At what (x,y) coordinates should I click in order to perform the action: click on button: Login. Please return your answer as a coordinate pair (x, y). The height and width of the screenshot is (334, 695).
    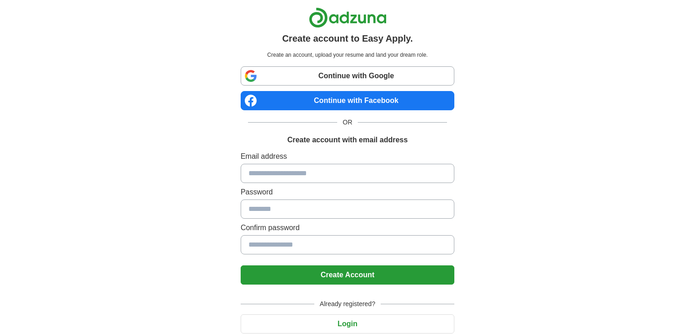
    Looking at the image, I should click on (347, 324).